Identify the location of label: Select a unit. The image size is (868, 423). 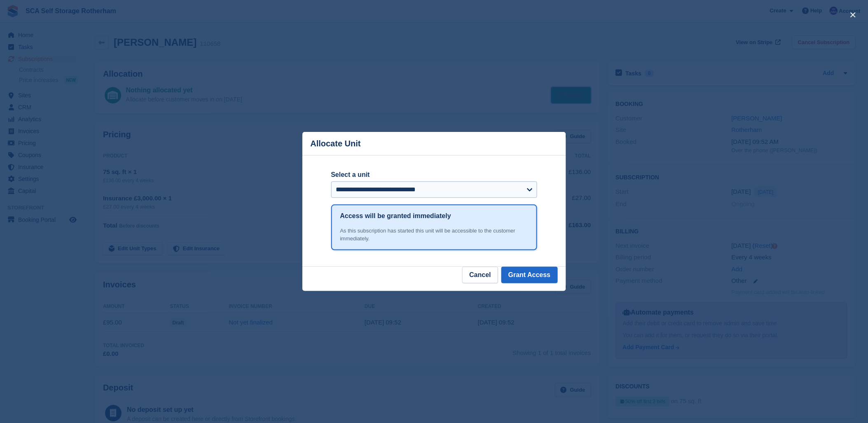
(434, 175).